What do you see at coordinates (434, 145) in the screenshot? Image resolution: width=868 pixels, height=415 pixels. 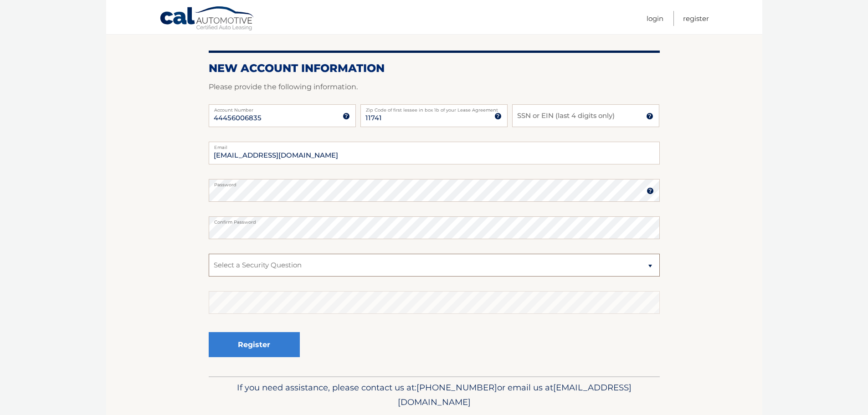 I see `label: Email` at bounding box center [434, 145].